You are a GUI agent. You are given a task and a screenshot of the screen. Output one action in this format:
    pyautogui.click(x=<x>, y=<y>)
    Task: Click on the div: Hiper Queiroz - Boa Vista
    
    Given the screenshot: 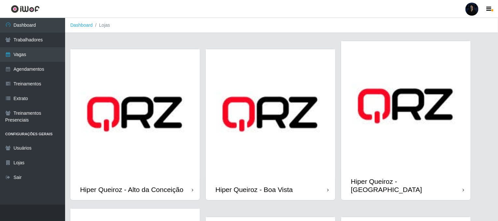 What is the action you would take?
    pyautogui.click(x=254, y=189)
    